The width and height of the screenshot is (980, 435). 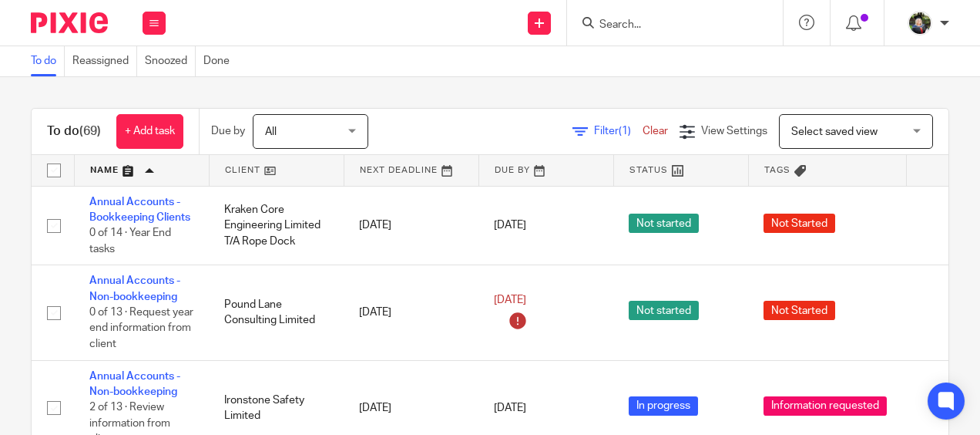 What do you see at coordinates (655, 131) in the screenshot?
I see `a: Clear` at bounding box center [655, 131].